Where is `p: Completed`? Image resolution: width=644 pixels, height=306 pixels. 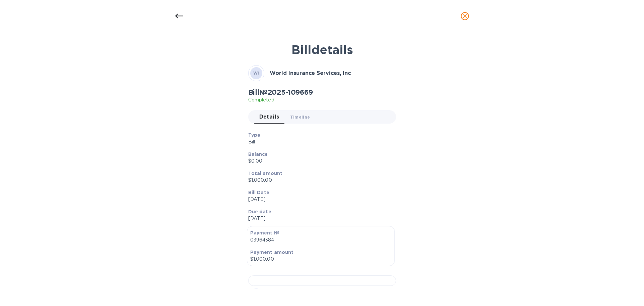 p: Completed is located at coordinates (280, 100).